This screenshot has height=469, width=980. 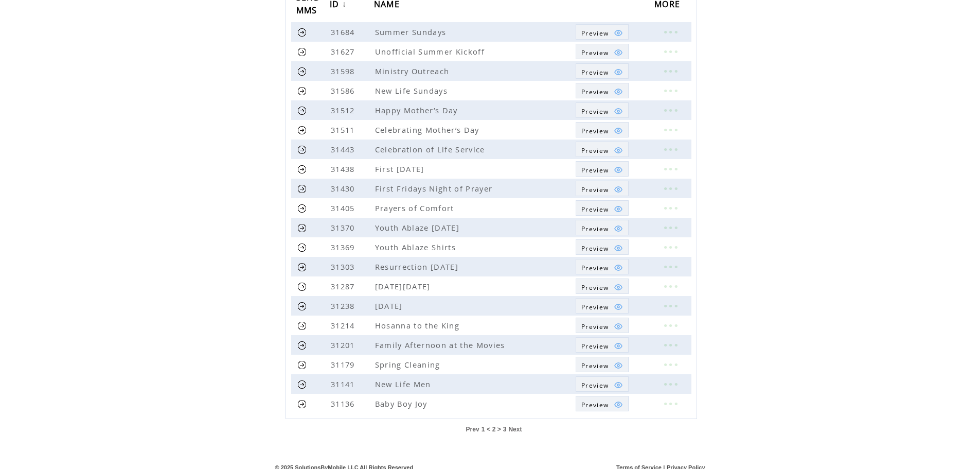 I want to click on span: 31136, so click(x=344, y=403).